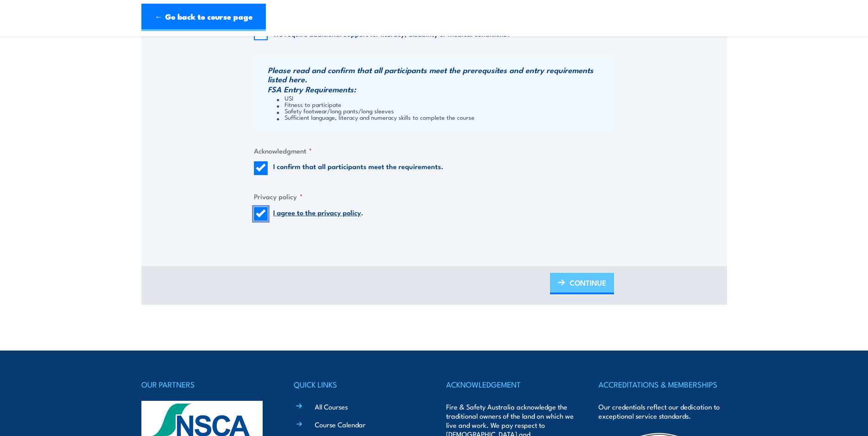 This screenshot has height=436, width=868. Describe the element at coordinates (283, 150) in the screenshot. I see `legend: Acknowledgment` at that location.